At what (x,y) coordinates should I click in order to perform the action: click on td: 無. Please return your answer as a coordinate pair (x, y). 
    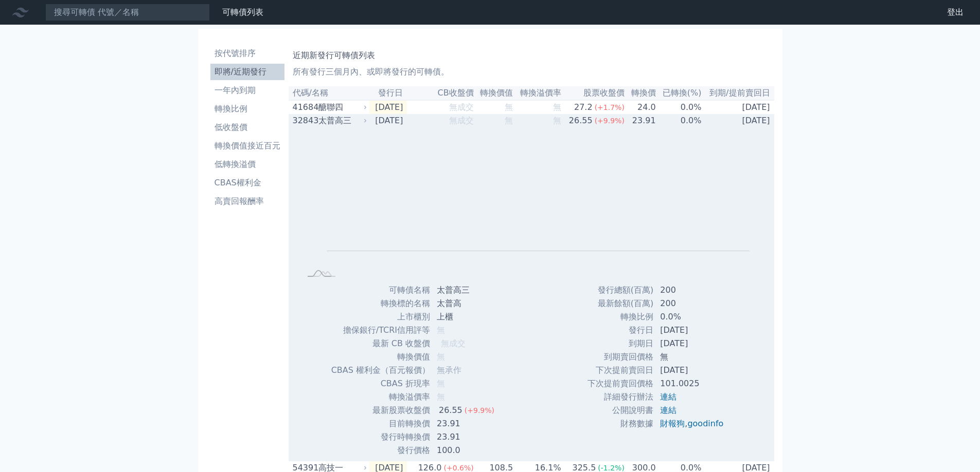
    Looking at the image, I should click on (692, 357).